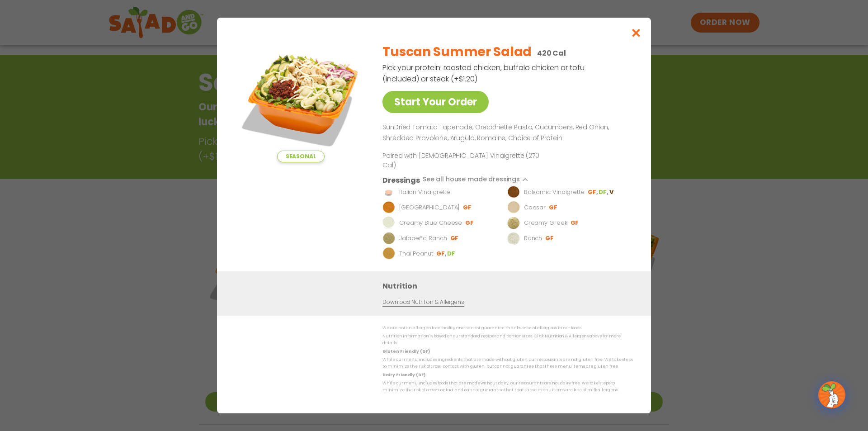 Image resolution: width=868 pixels, height=431 pixels. What do you see at coordinates (508, 339) in the screenshot?
I see `p: Nutrition information is based on our standard recipes and portion sizes. Click Nutrition & Aller...` at bounding box center [508, 339].